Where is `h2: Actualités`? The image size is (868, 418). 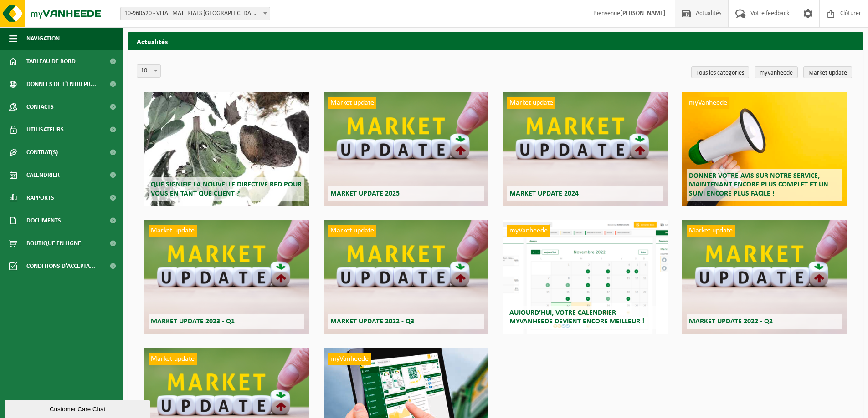
h2: Actualités is located at coordinates (495, 41).